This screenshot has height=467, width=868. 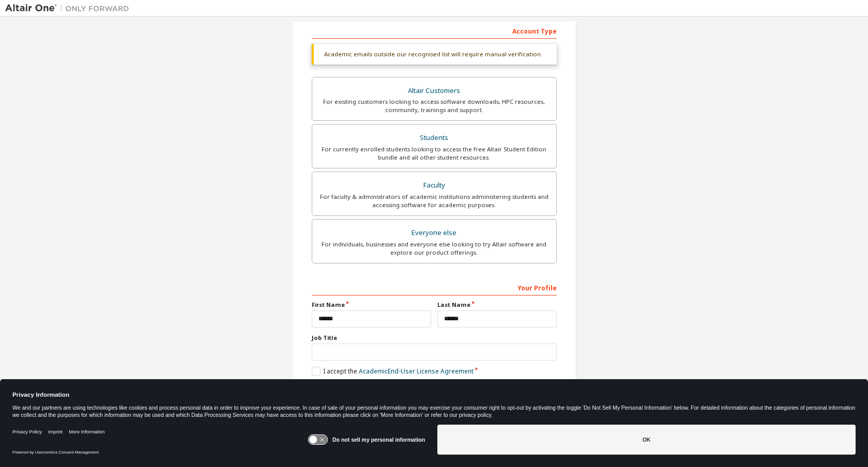 I want to click on div: Students, so click(x=434, y=138).